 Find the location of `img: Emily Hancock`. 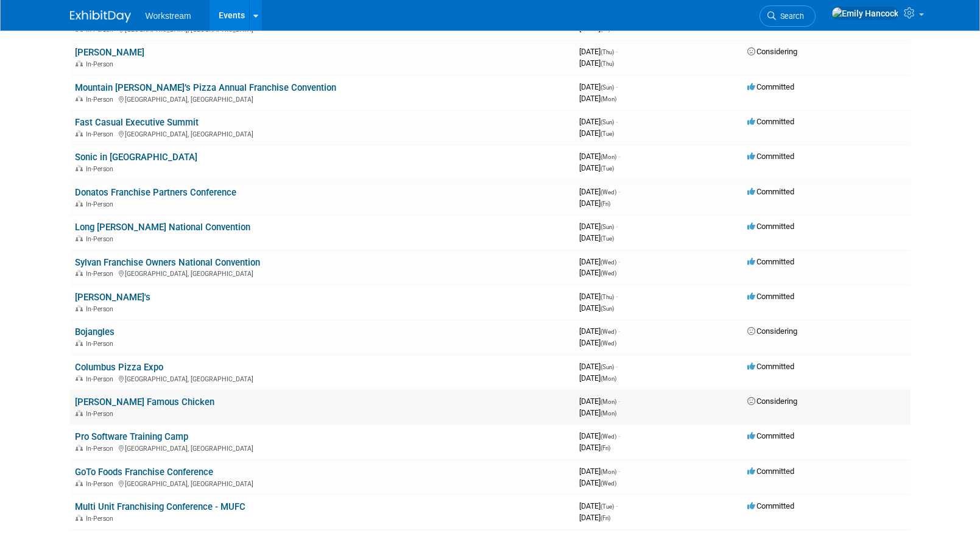

img: Emily Hancock is located at coordinates (865, 13).